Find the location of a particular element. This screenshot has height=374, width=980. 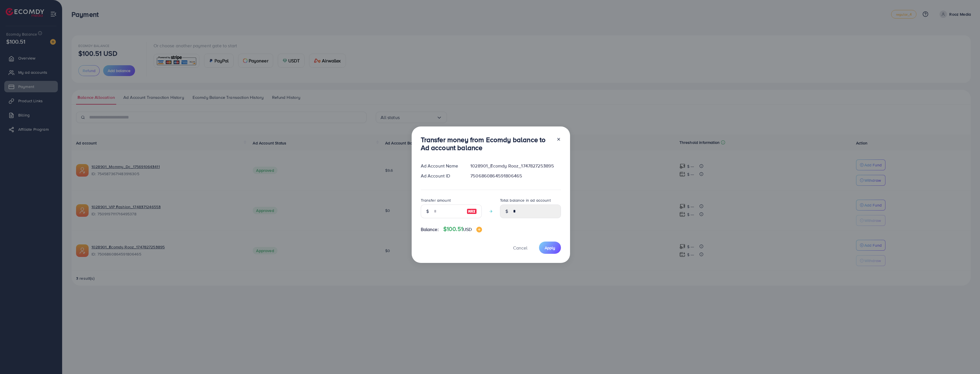

label: Total balance in ad account is located at coordinates (525, 200).